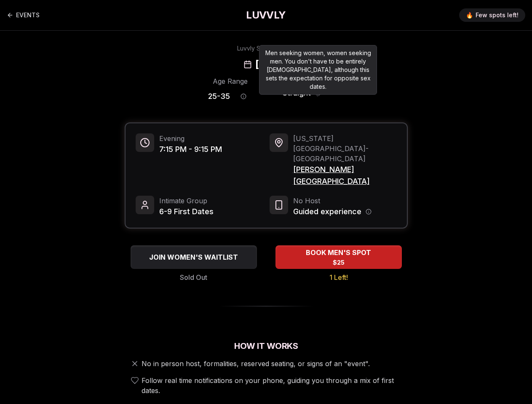 This screenshot has height=404, width=532. I want to click on span: 1 Left!, so click(338, 277).